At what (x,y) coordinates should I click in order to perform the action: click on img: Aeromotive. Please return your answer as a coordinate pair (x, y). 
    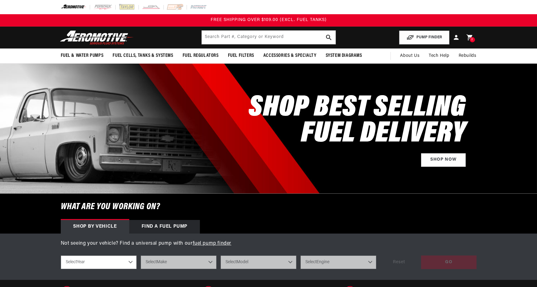
    Looking at the image, I should click on (97, 37).